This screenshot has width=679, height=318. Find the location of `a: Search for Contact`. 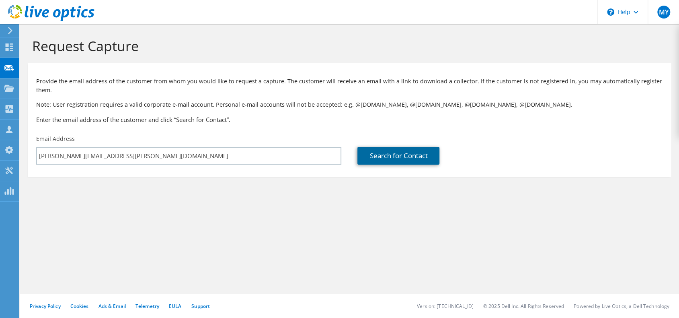

a: Search for Contact is located at coordinates (398, 156).